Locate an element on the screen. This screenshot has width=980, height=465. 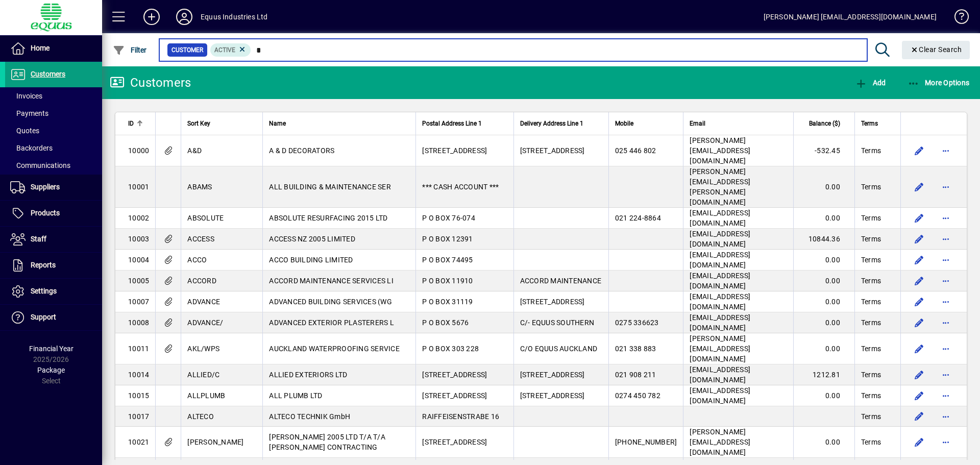
span: P O BOX 303 228 is located at coordinates (450, 349).